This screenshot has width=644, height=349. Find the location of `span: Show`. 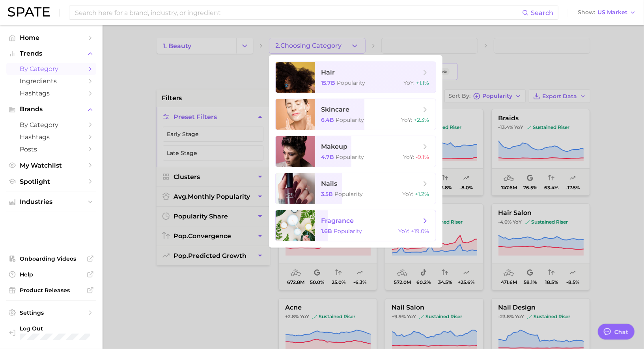

span: Show is located at coordinates (586, 12).